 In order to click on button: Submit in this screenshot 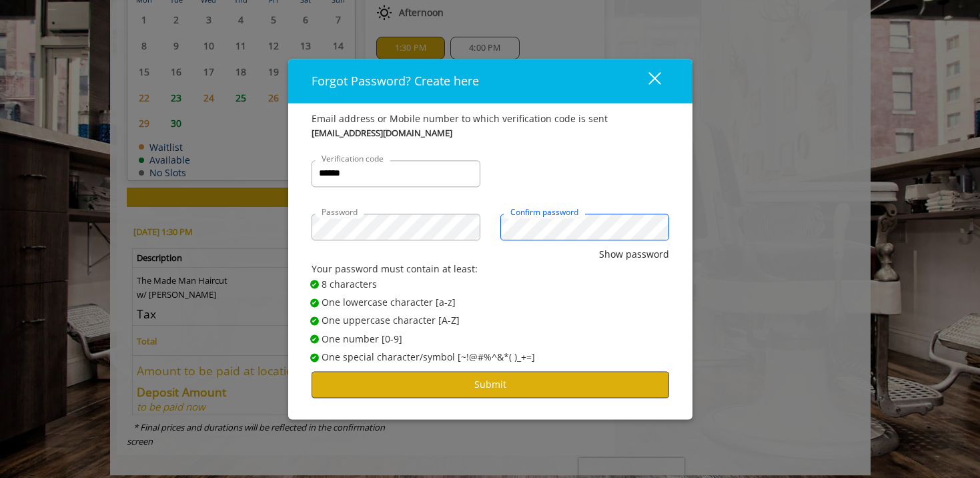, I will do `click(490, 384)`.